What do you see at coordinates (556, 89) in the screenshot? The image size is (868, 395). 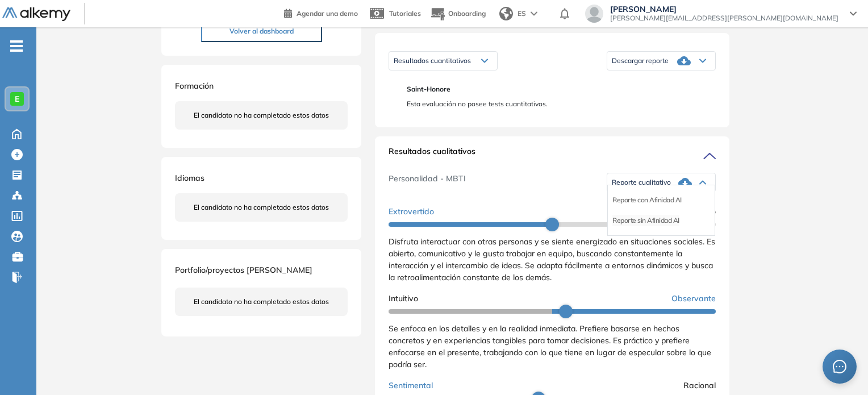 I see `span: Saint-Honore` at bounding box center [556, 89].